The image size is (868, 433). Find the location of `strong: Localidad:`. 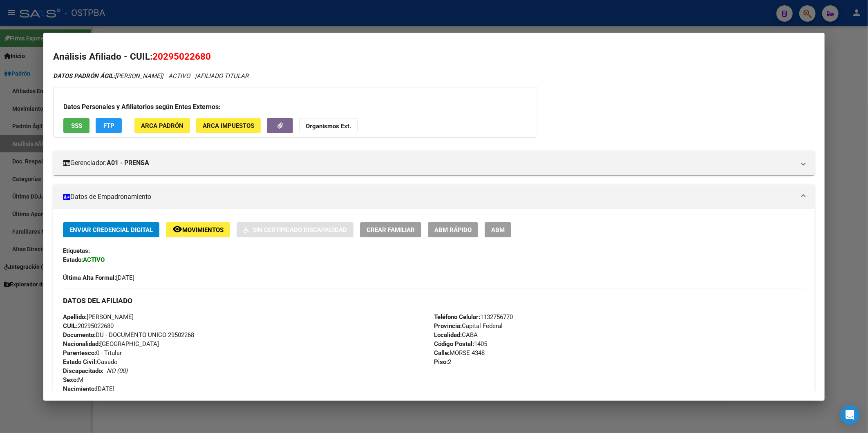

strong: Localidad: is located at coordinates (448, 335).